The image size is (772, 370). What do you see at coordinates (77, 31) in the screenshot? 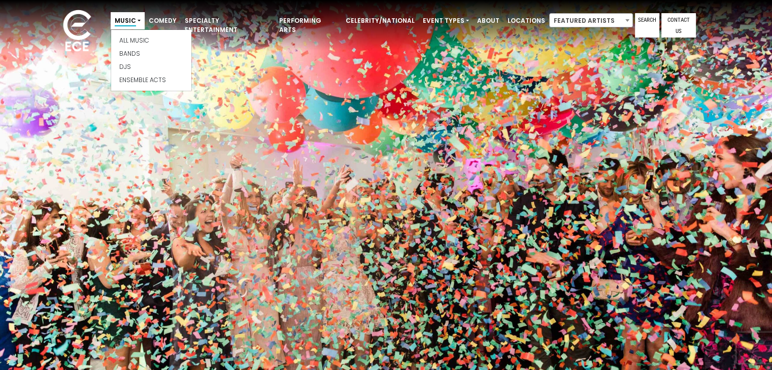
I see `img: ece_new_logo_whitev2-1.png` at bounding box center [77, 31].